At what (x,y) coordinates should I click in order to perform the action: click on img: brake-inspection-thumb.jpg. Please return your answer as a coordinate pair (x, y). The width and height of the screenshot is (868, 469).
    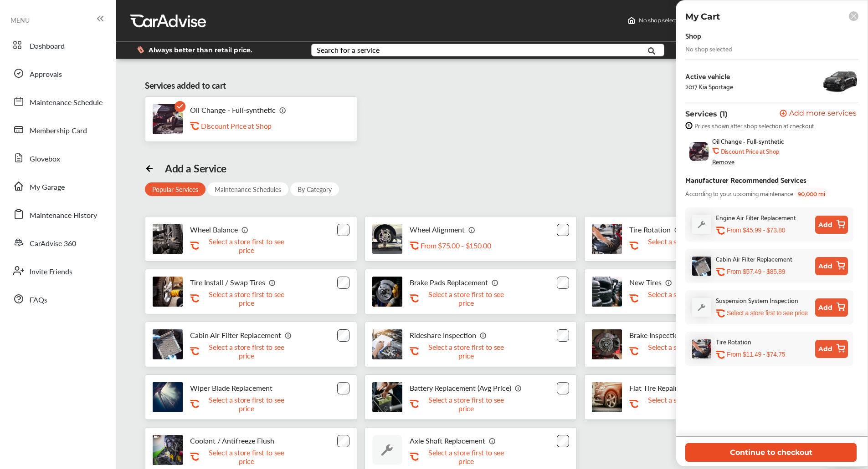
    Looking at the image, I should click on (607, 345).